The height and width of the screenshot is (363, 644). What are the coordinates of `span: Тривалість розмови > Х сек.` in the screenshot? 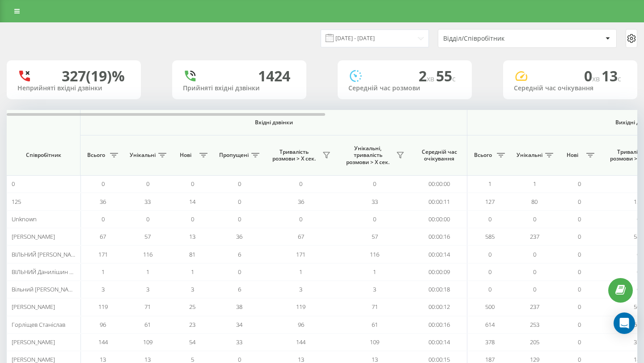 It's located at (294, 155).